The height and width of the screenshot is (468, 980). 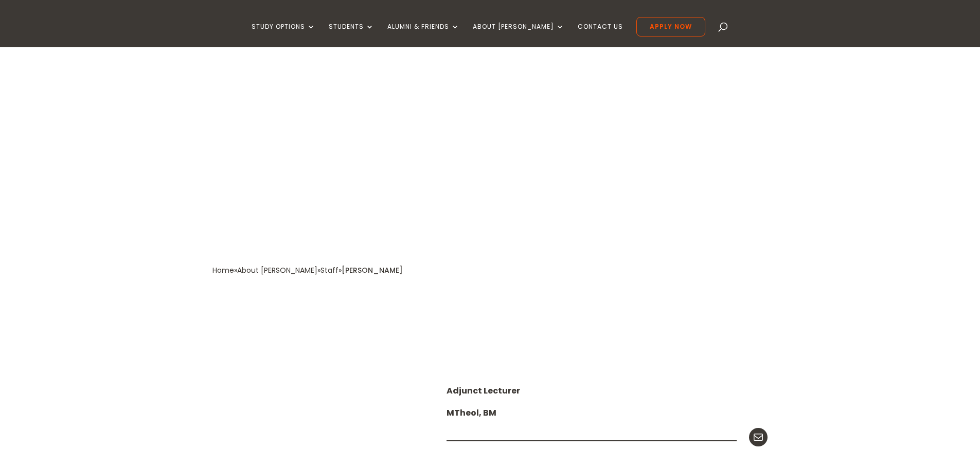 I want to click on a: Contact Us, so click(x=601, y=35).